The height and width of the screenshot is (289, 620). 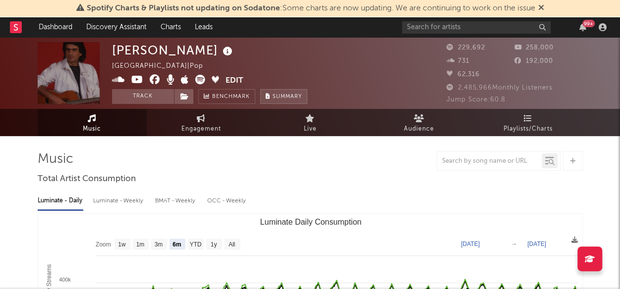 I want to click on a: Playlists/Charts, so click(x=528, y=122).